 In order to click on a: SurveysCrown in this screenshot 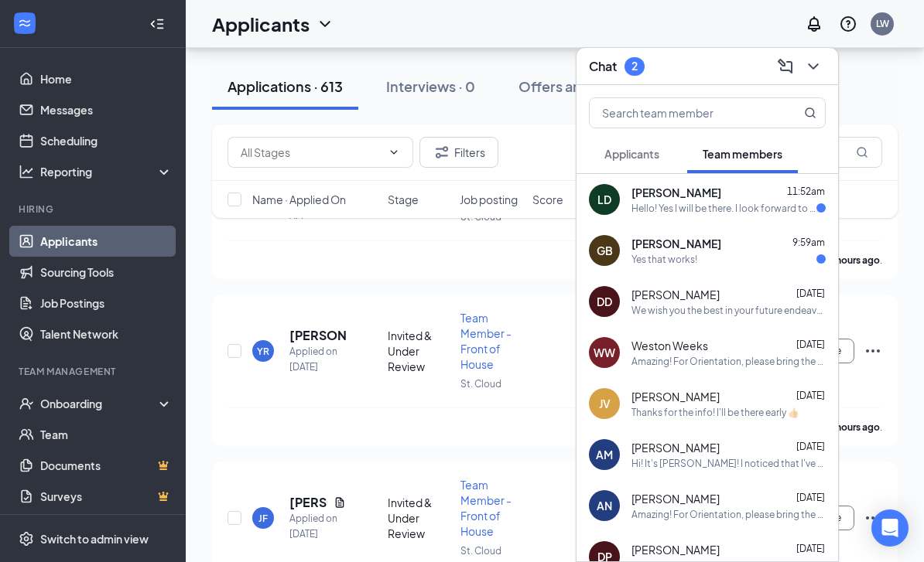, I will do `click(106, 497)`.